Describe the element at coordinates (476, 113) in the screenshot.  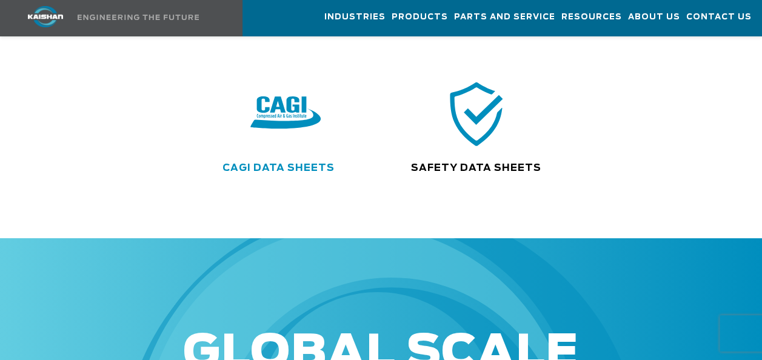
I see `div: safety icon` at that location.